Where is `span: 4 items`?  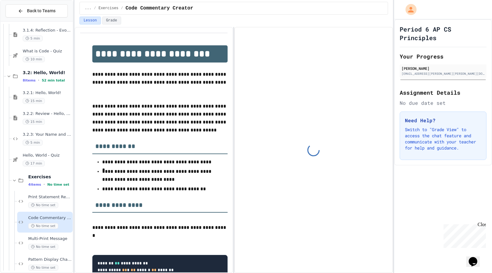 span: 4 items is located at coordinates (35, 185).